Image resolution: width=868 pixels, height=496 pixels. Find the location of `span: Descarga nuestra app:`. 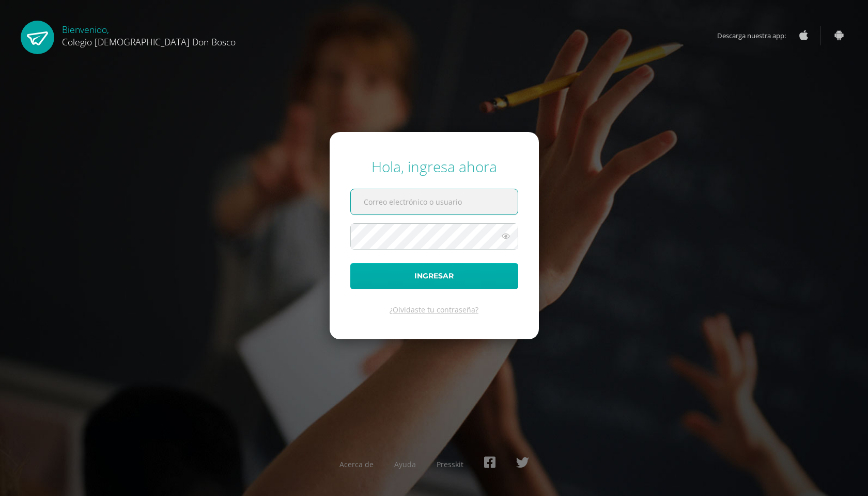

span: Descarga nuestra app: is located at coordinates (756, 36).